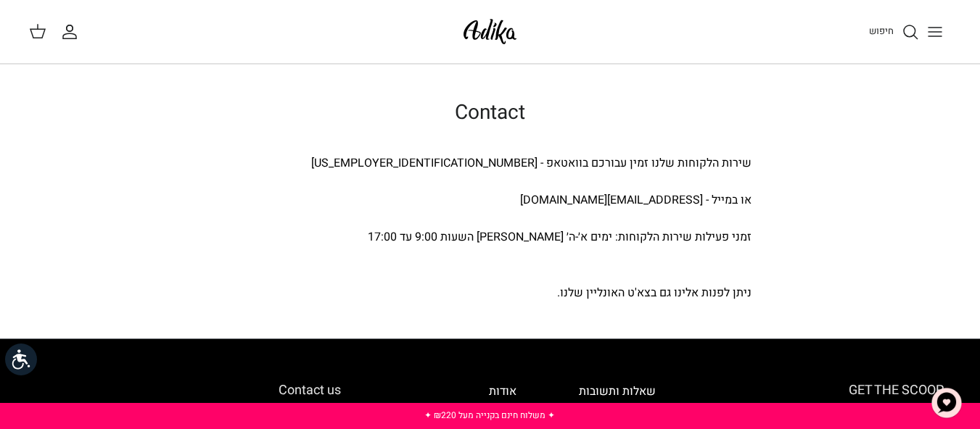 Image resolution: width=980 pixels, height=429 pixels. I want to click on button: צ'אט, so click(946, 403).